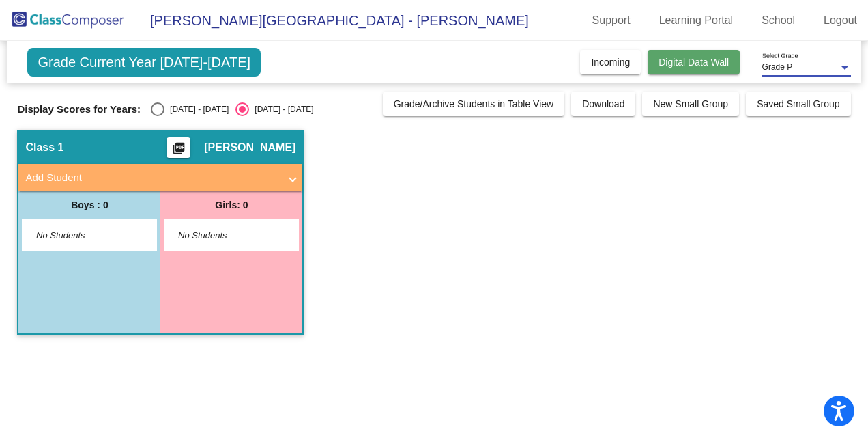 The height and width of the screenshot is (440, 868). I want to click on a: School, so click(777, 21).